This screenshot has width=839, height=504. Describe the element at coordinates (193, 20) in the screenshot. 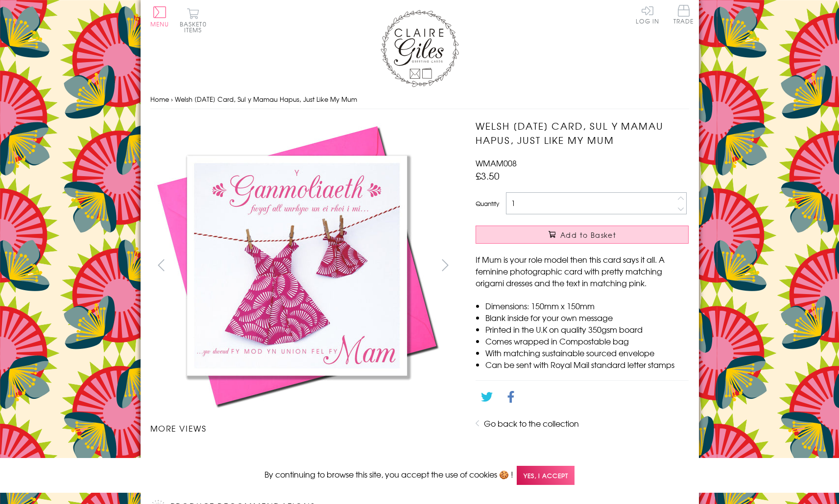

I see `button: Basket0 items` at that location.